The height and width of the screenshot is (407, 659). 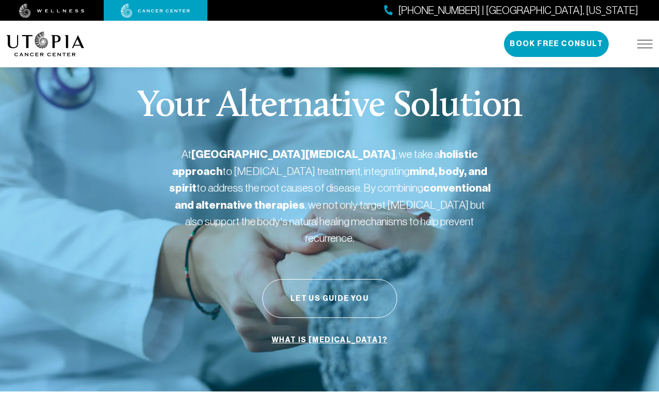 I want to click on p: Your Alternative Solution, so click(x=329, y=107).